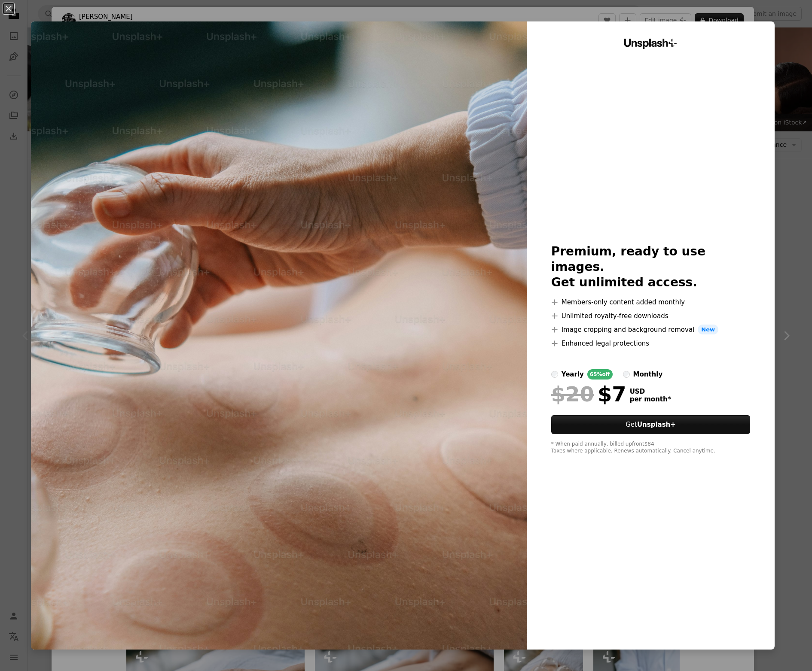 This screenshot has height=671, width=812. Describe the element at coordinates (651, 316) in the screenshot. I see `li: Unlimited royalty-free downloads` at that location.